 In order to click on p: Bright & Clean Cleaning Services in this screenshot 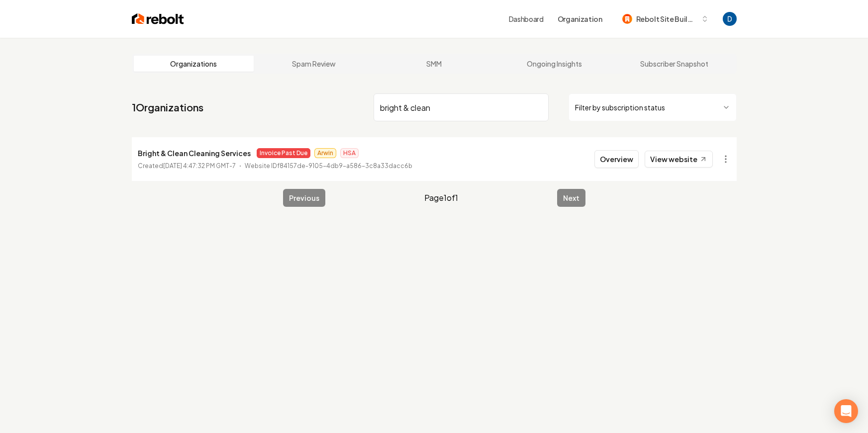, I will do `click(194, 153)`.